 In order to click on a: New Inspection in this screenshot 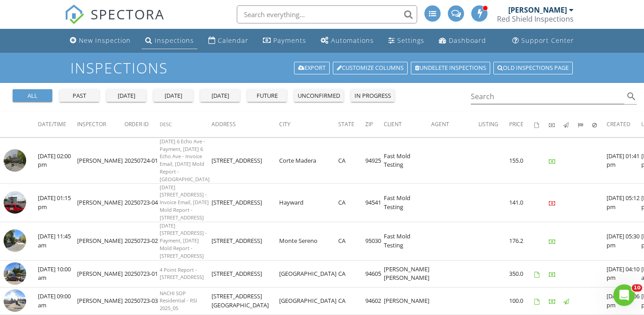, I will do `click(100, 40)`.